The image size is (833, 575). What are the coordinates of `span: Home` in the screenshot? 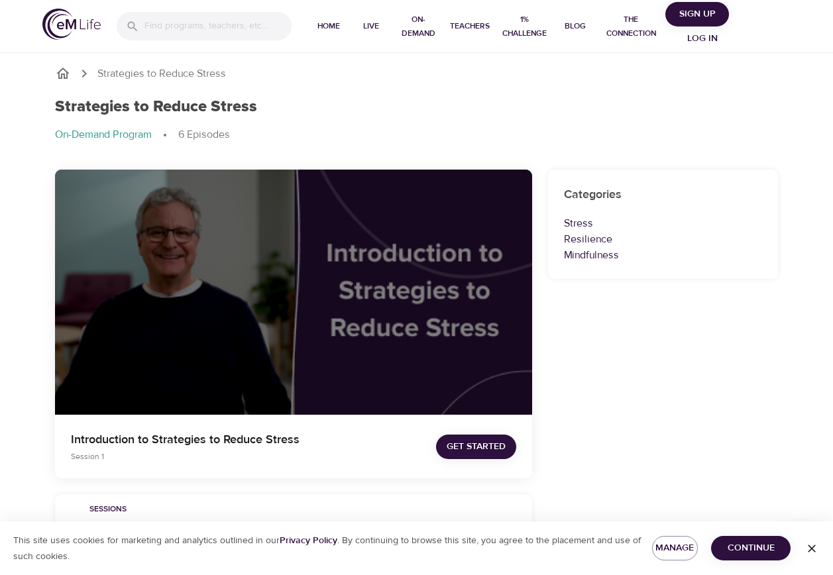 It's located at (329, 26).